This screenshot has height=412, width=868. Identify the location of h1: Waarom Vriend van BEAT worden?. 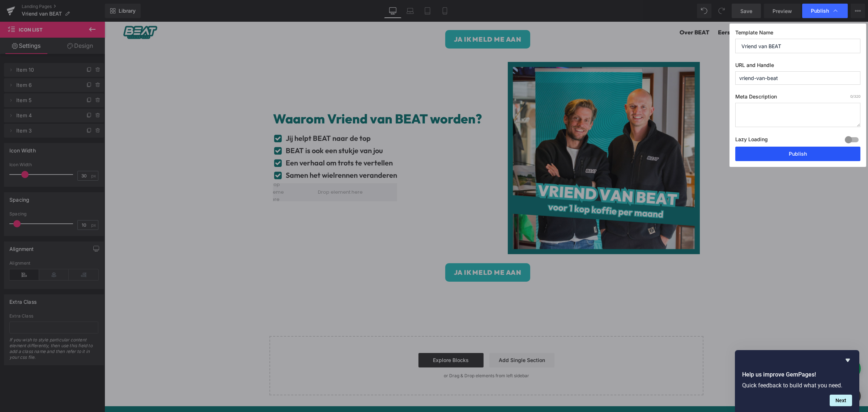
(275, 97).